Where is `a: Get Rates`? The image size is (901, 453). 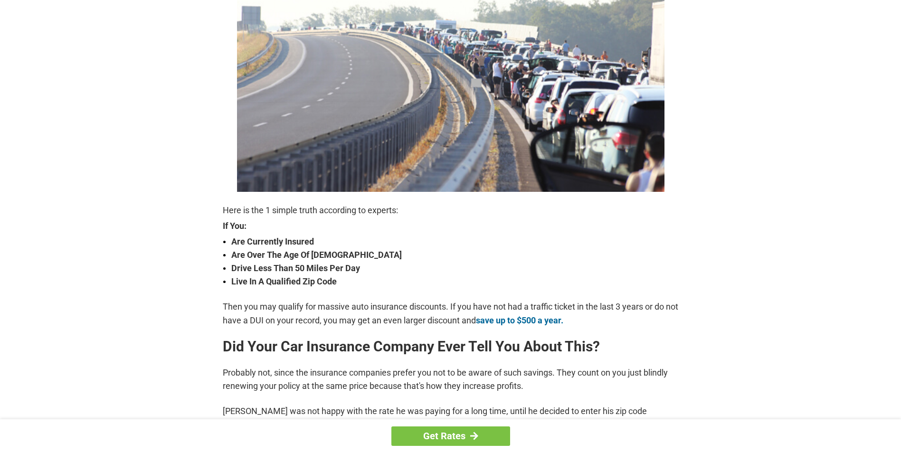
a: Get Rates is located at coordinates (451, 436).